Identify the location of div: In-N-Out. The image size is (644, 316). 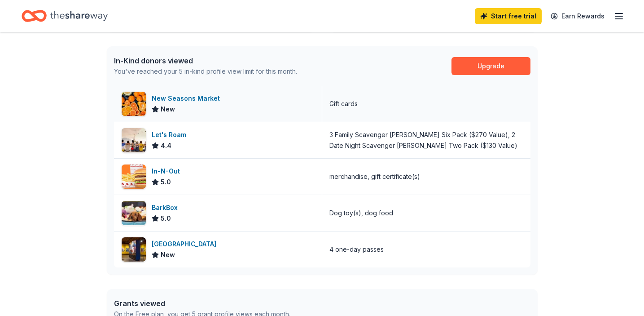
(167, 171).